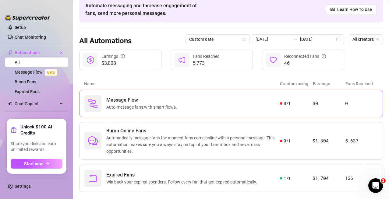 This screenshot has width=389, height=199. I want to click on span: 46, so click(305, 63).